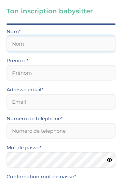  Describe the element at coordinates (61, 11) in the screenshot. I see `h3: Ton inscription babysitter` at that location.